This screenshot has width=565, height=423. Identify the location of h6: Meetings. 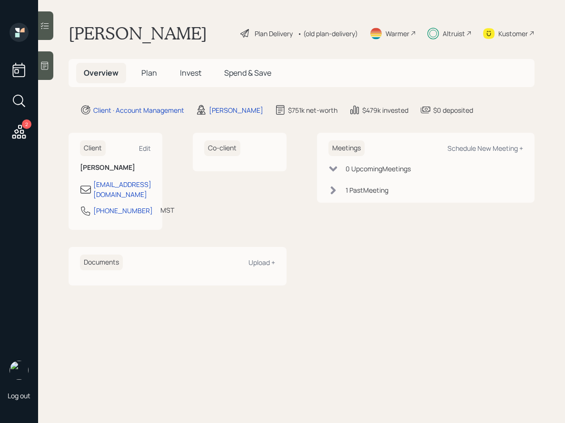
(346, 148).